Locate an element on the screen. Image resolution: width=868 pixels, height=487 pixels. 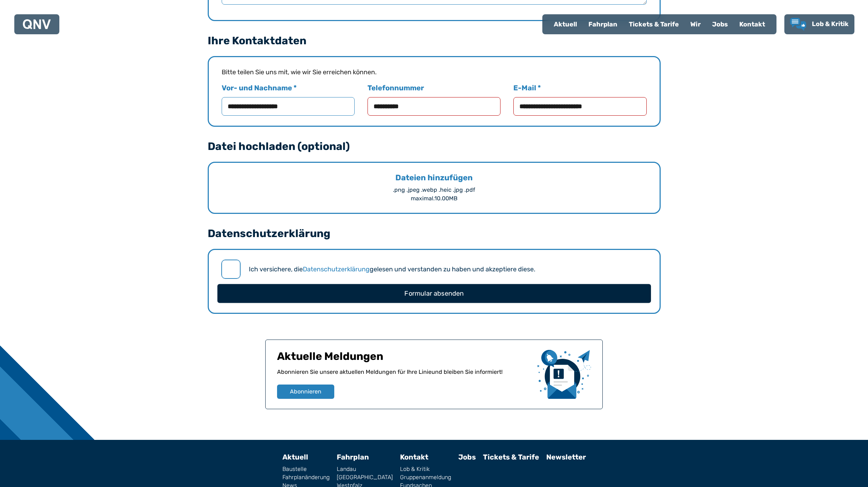
a: Landau is located at coordinates (365, 469).